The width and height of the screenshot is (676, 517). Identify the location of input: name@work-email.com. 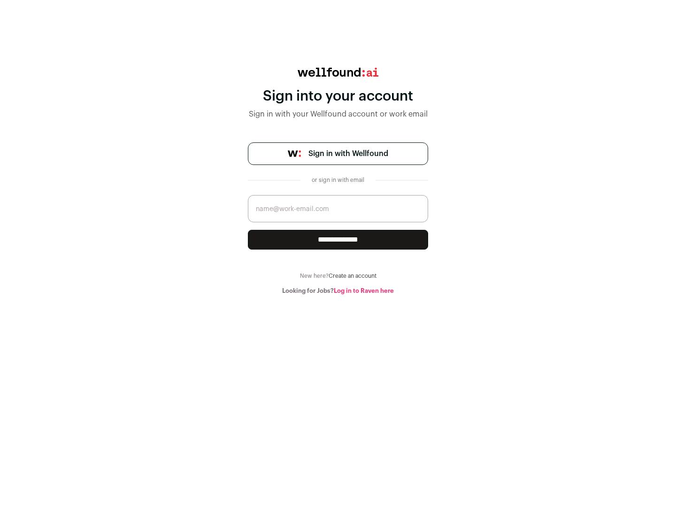
(338, 209).